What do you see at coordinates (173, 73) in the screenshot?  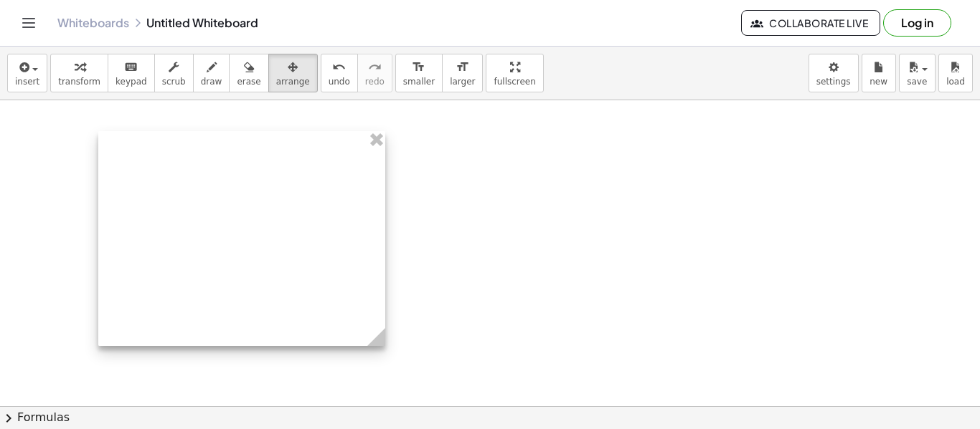 I see `button: scrub` at bounding box center [173, 73].